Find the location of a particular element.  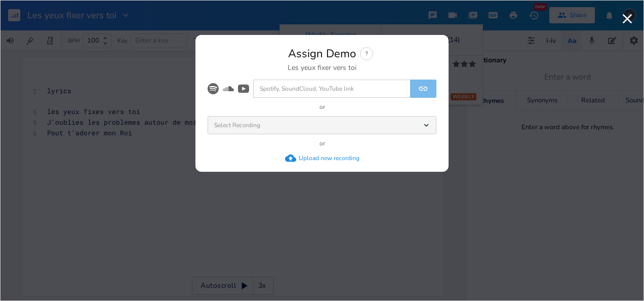

span: Select Recording is located at coordinates (237, 125).